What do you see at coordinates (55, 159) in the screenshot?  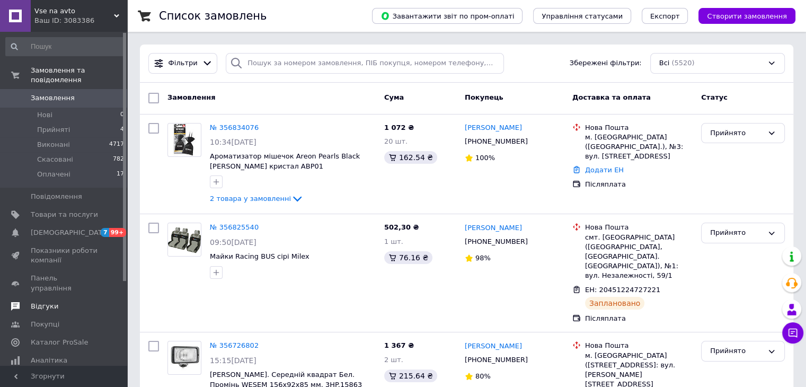 I see `span: Скасовані` at bounding box center [55, 159].